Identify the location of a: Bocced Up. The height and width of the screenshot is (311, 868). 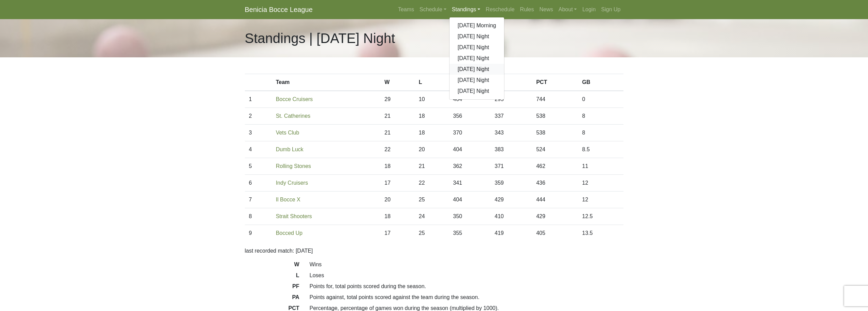
(289, 232).